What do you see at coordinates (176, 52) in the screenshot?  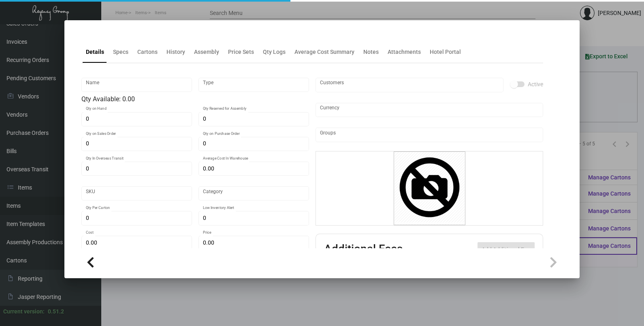 I see `div: History` at bounding box center [176, 52].